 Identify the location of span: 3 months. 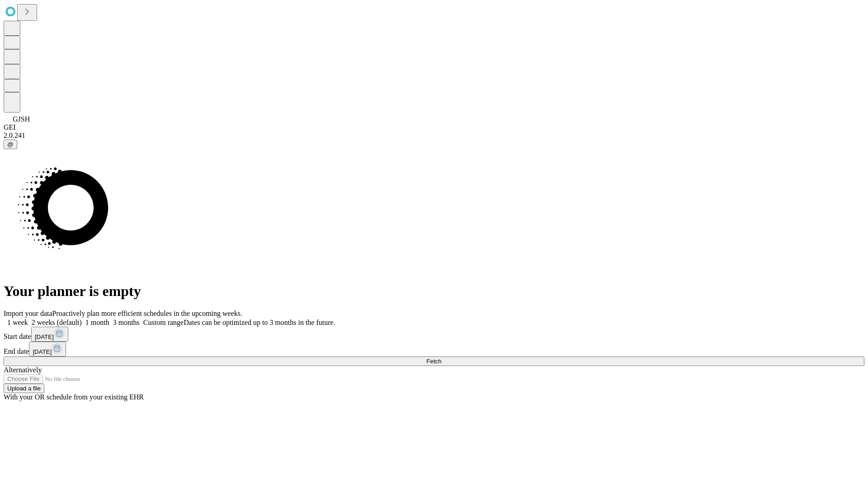
(126, 322).